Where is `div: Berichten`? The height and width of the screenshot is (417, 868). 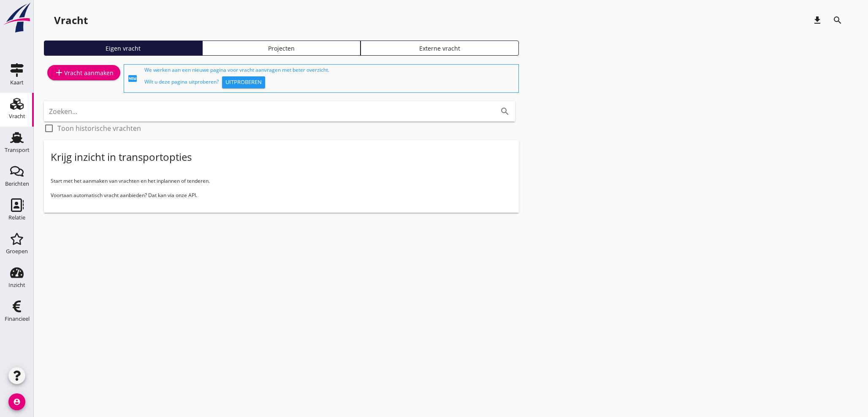 div: Berichten is located at coordinates (17, 184).